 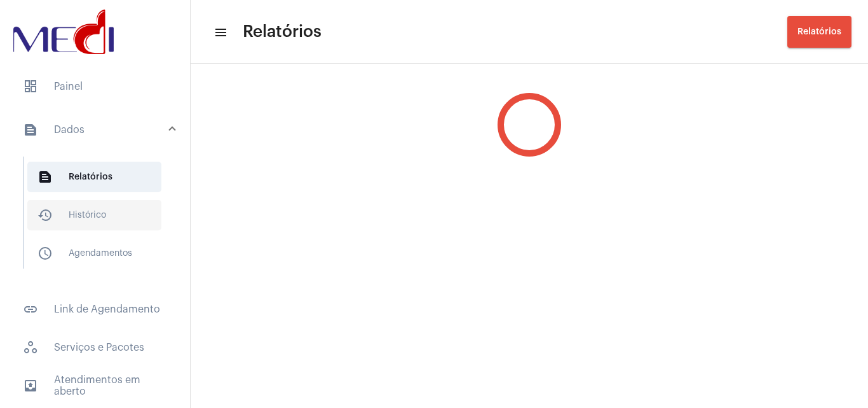 I want to click on mat-expansion-panel-header: sidenav iconDados, so click(x=99, y=130).